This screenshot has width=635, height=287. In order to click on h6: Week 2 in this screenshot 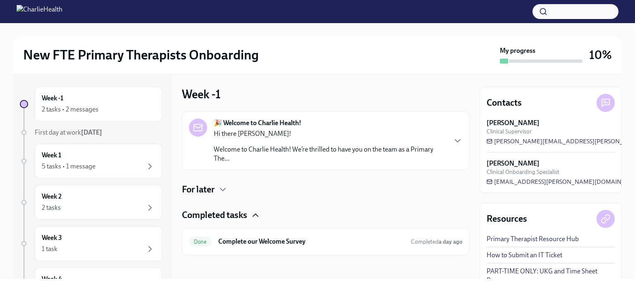, I will do `click(52, 197)`.